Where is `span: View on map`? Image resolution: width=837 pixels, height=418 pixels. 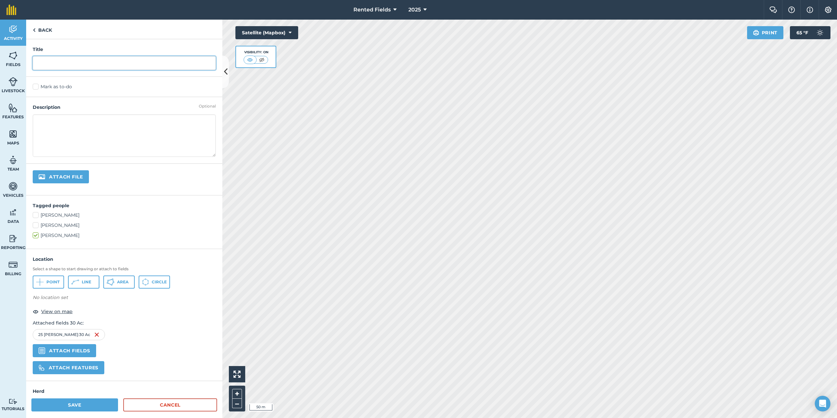 span: View on map is located at coordinates (57, 312).